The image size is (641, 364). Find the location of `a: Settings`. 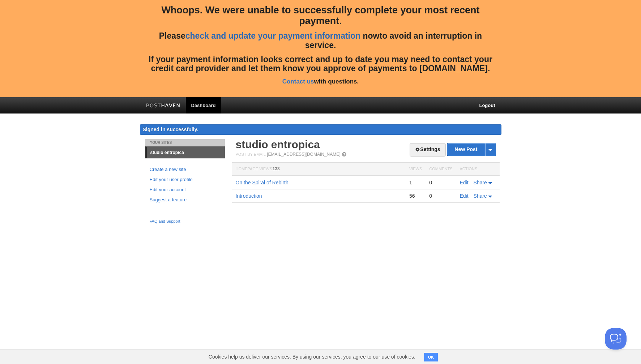

a: Settings is located at coordinates (427, 150).